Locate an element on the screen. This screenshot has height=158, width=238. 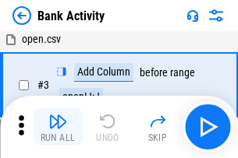
div: range is located at coordinates (182, 73).